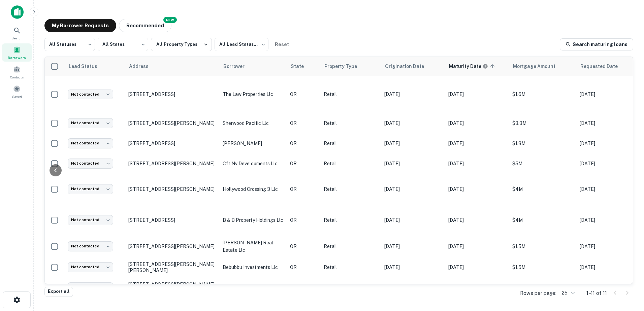 This screenshot has height=311, width=644. I want to click on span: Borrower, so click(238, 66).